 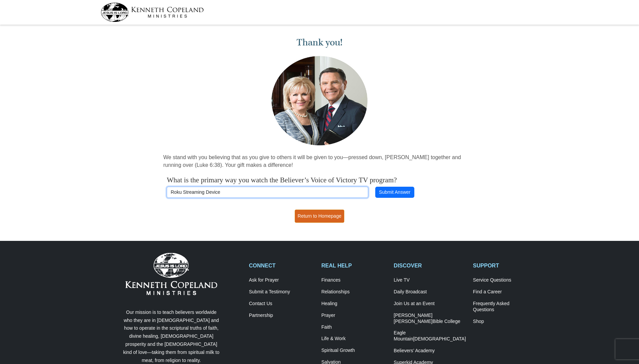 What do you see at coordinates (506, 266) in the screenshot?
I see `h2: SUPPORT` at bounding box center [506, 266].